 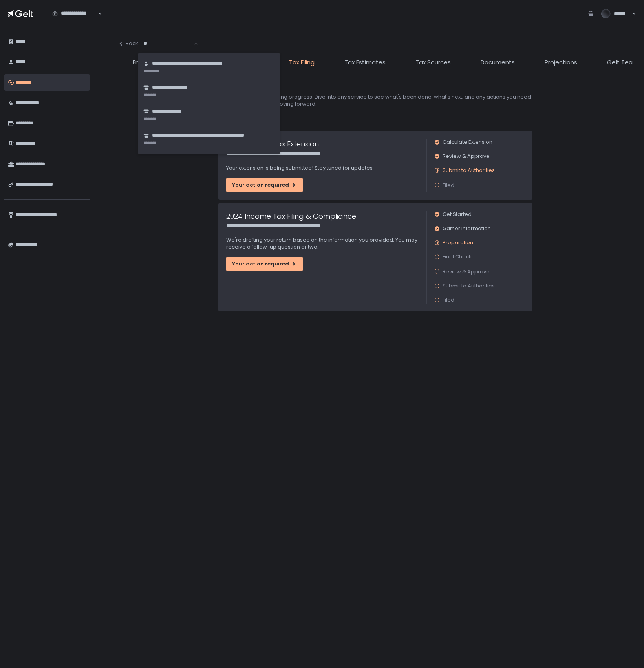 I want to click on span: Projections, so click(x=561, y=62).